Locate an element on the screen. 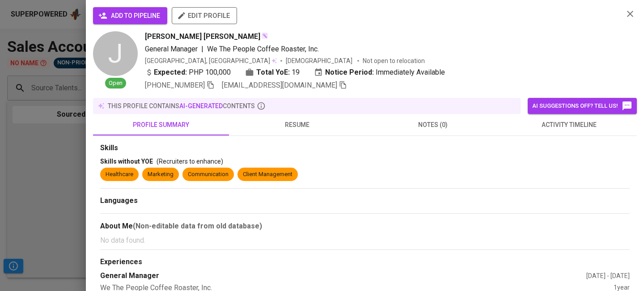  div: PHP 100,000 is located at coordinates (188, 72).